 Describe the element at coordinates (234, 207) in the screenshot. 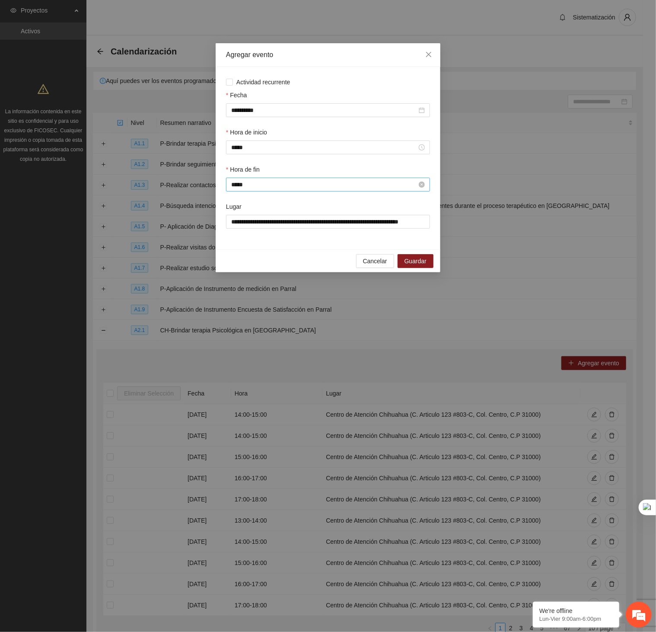

I see `label: Lugar` at that location.